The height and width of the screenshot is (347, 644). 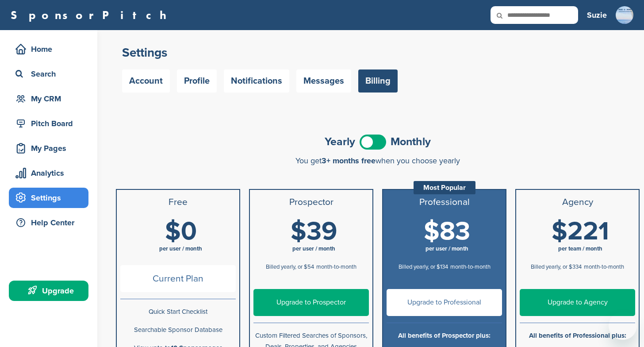 What do you see at coordinates (178, 202) in the screenshot?
I see `h3: Free` at bounding box center [178, 202].